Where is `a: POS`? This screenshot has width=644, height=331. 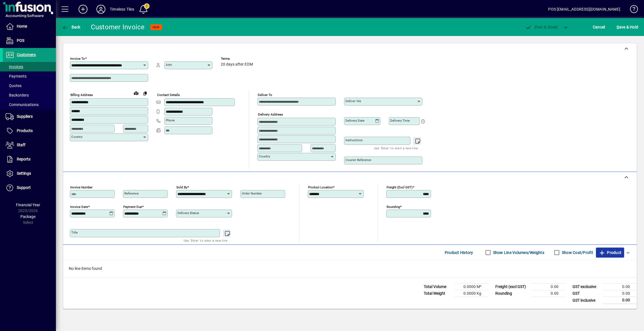 a: POS is located at coordinates (29, 41).